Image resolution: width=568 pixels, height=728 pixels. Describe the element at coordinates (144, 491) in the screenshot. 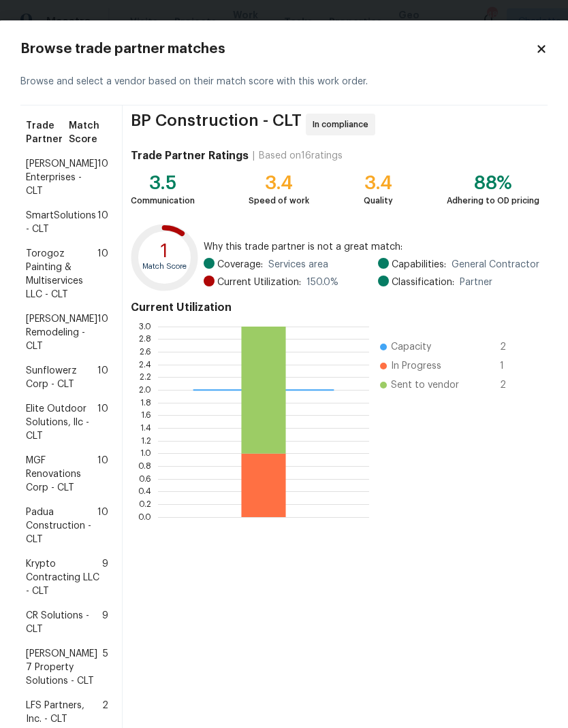

I see `text: 0.4` at that location.